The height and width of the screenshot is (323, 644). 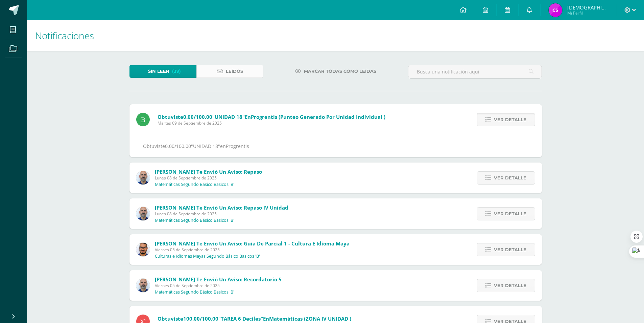 I want to click on span: Mi Perfil, so click(x=588, y=13).